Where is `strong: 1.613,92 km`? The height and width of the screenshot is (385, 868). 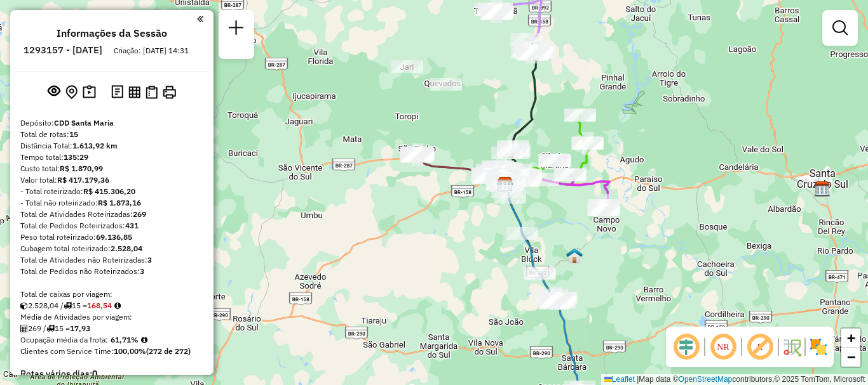 strong: 1.613,92 km is located at coordinates (95, 145).